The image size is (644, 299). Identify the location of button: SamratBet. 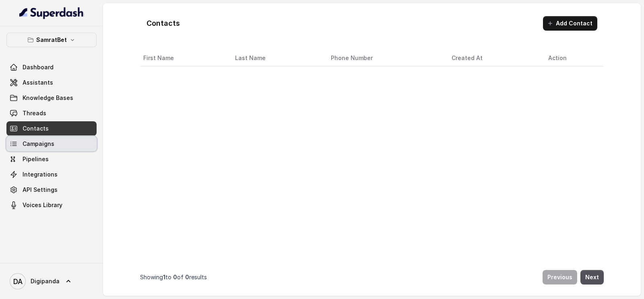
(51, 40).